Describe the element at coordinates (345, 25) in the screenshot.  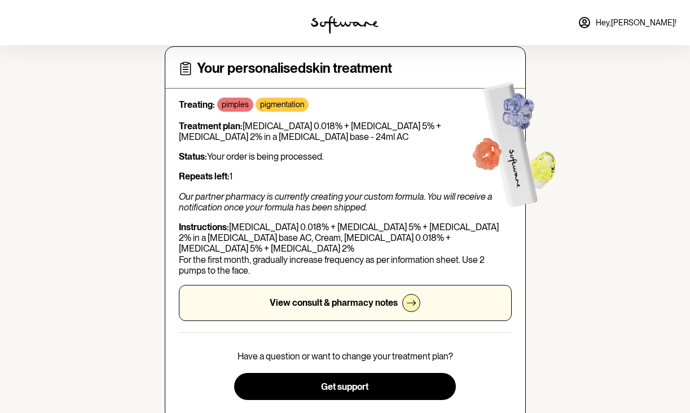
I see `img: software logo` at that location.